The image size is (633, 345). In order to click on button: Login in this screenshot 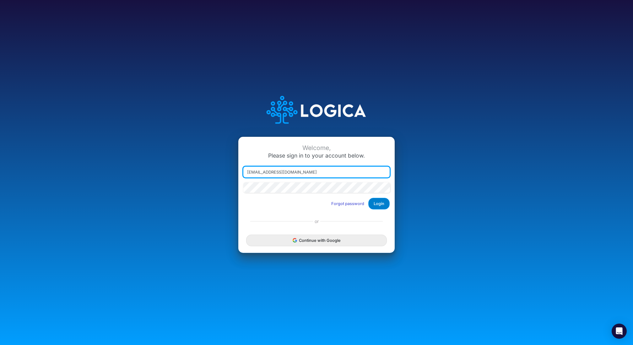, I will do `click(379, 203)`.